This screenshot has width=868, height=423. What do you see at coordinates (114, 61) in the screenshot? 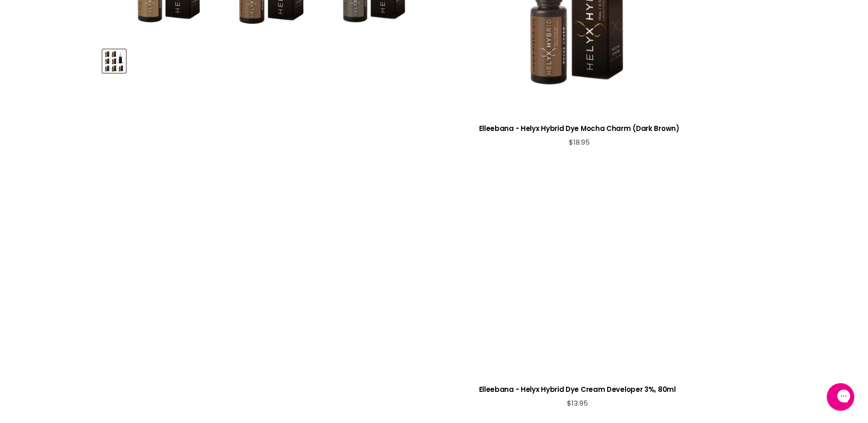
I see `img: Helyx Hybrid Colour Dye Kit` at bounding box center [114, 61].